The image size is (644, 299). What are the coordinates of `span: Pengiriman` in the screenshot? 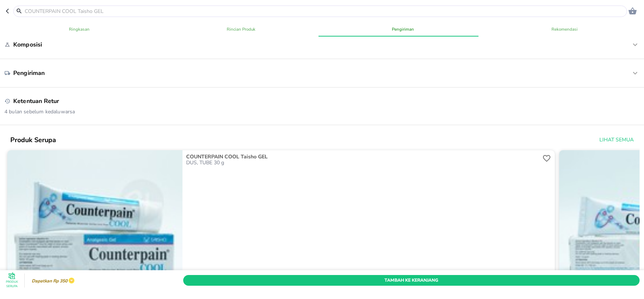 It's located at (403, 29).